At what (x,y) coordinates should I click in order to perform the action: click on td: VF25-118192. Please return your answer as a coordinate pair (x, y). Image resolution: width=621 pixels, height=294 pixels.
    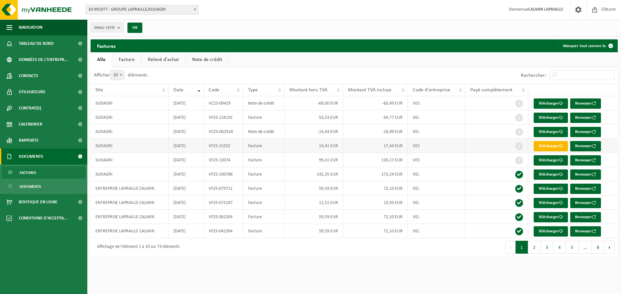
    Looking at the image, I should click on (223, 118).